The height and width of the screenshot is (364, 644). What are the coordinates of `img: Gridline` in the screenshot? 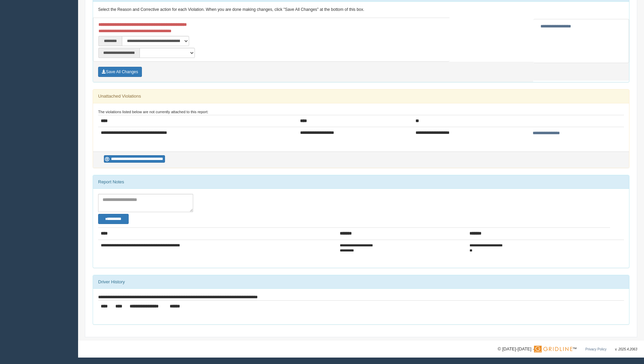 It's located at (553, 349).